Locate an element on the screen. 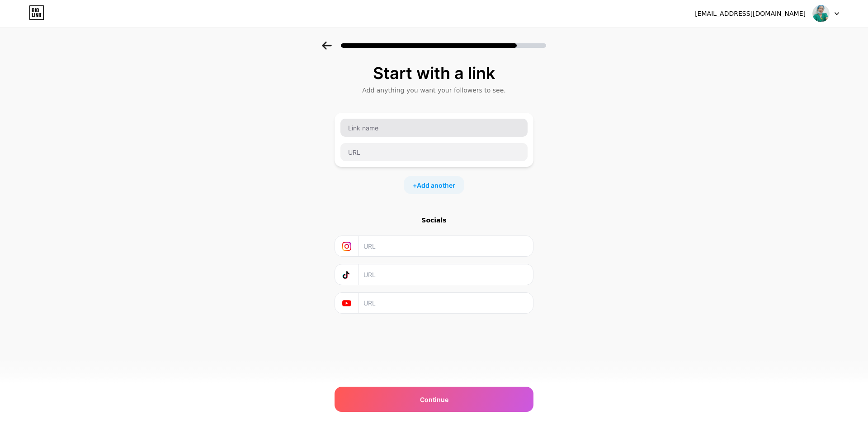 This screenshot has width=868, height=430. span: Continue is located at coordinates (434, 400).